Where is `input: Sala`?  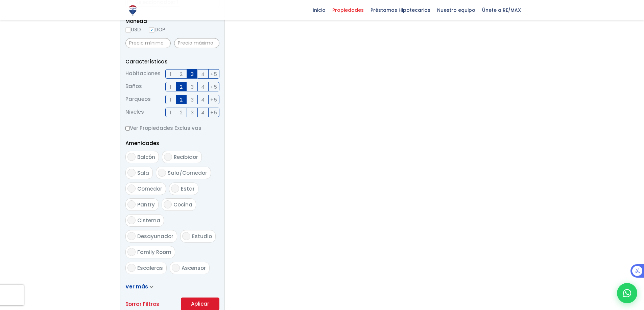
input: Sala is located at coordinates (131, 173).